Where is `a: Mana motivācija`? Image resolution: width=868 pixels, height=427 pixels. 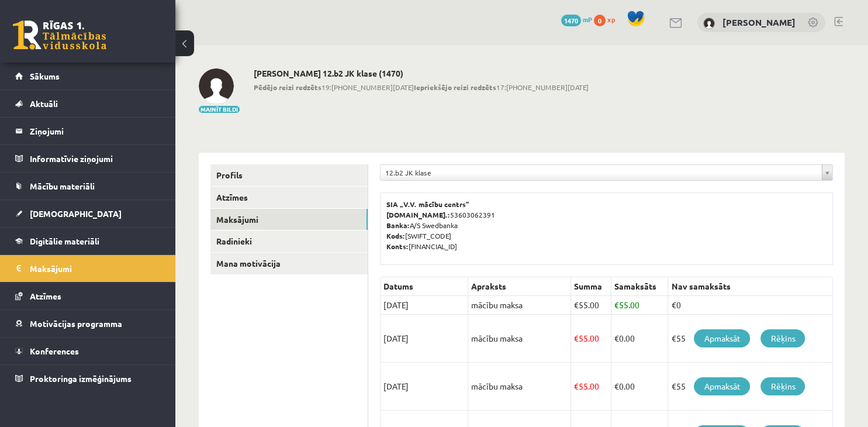 a: Mana motivācija is located at coordinates (289, 263).